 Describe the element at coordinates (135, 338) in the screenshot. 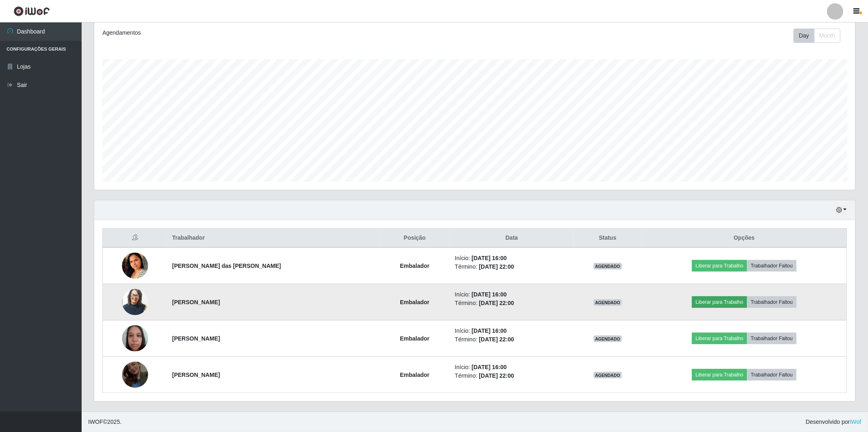

I see `img: 1740415667017.jpeg` at that location.